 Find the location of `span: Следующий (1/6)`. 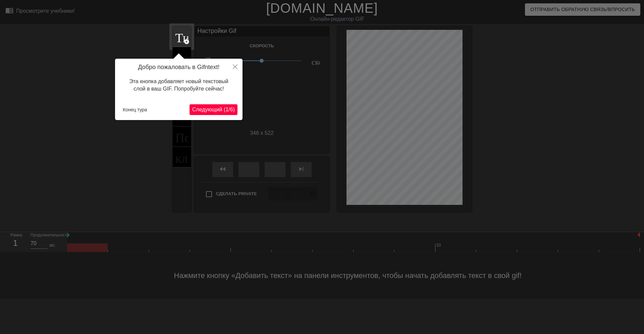

span: Следующий (1/6) is located at coordinates (214, 109).